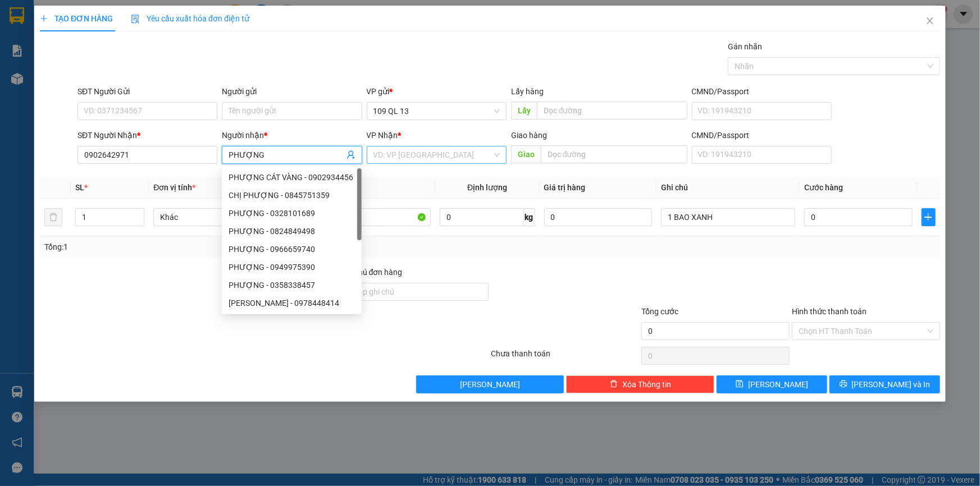 The width and height of the screenshot is (980, 486). What do you see at coordinates (211, 247) in the screenshot?
I see `div: Tổng: 1` at bounding box center [211, 247].